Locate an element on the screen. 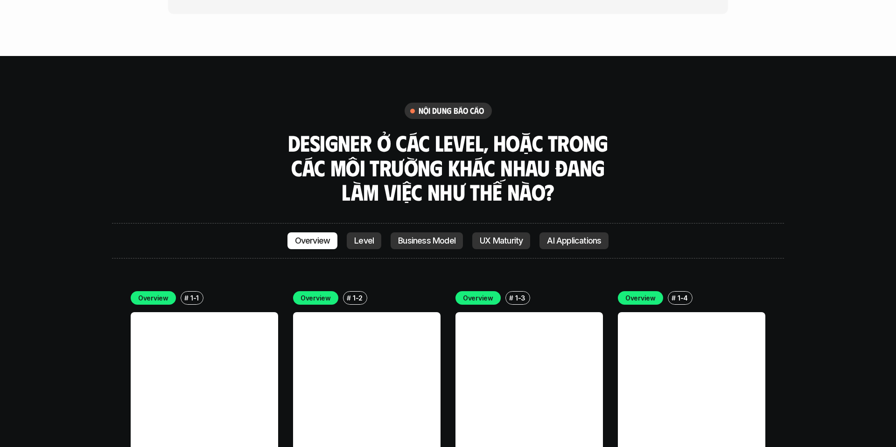 The height and width of the screenshot is (447, 896). h6: nội dung báo cáo is located at coordinates (451, 111).